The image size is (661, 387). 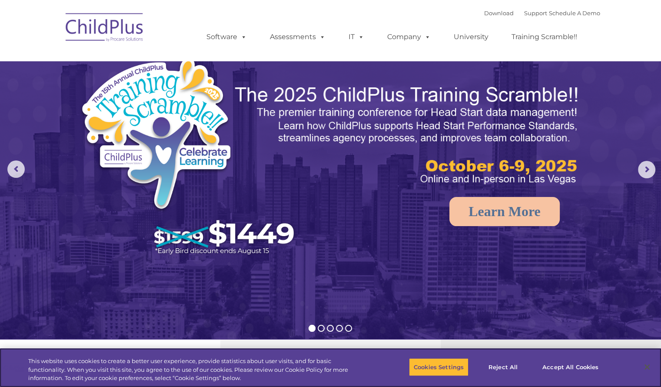 I want to click on img: ChildPlus by Procare Solutions, so click(x=105, y=29).